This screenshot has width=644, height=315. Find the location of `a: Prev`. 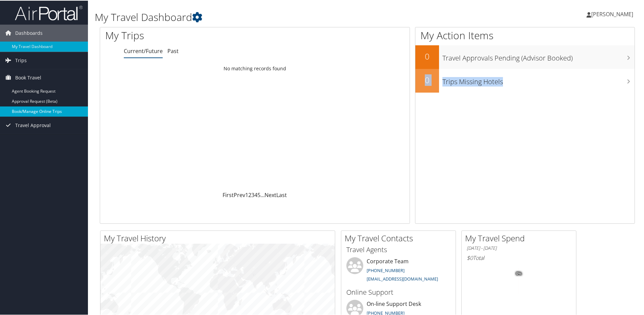

a: Prev is located at coordinates (240, 194).